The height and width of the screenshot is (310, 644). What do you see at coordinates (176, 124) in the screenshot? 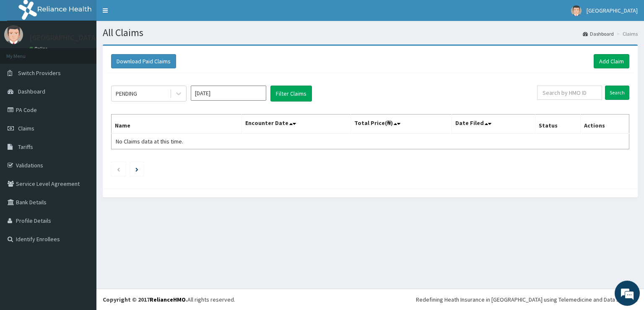
I see `th: Name` at bounding box center [176, 124].